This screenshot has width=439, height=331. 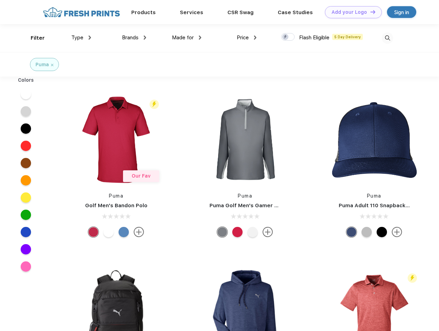 I want to click on img: DT, so click(x=373, y=12).